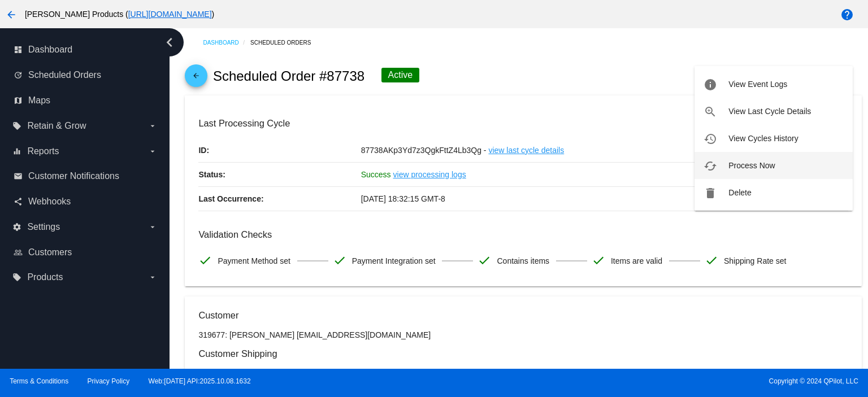 This screenshot has height=397, width=868. I want to click on span: View Event Logs, so click(758, 84).